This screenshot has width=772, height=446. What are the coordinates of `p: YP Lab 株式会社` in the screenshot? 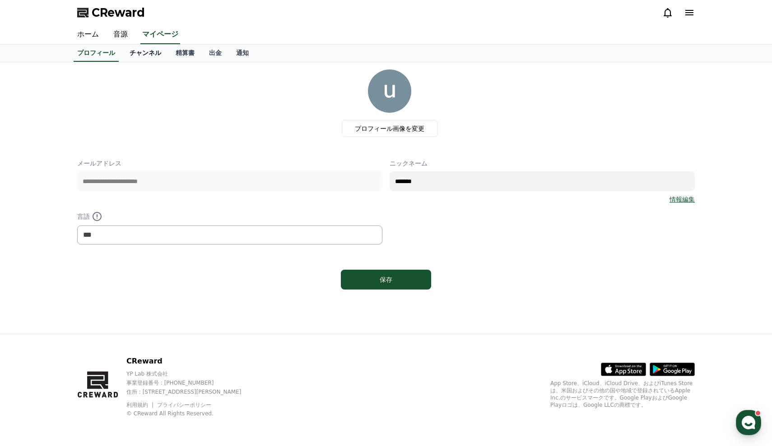 It's located at (191, 374).